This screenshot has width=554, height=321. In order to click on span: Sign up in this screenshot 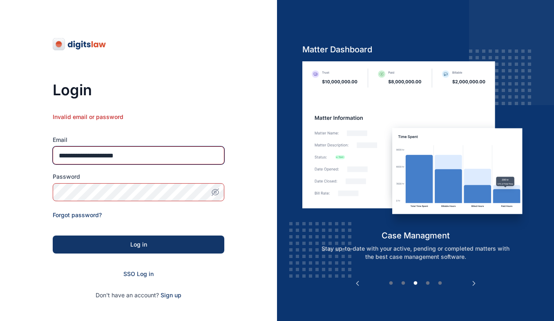, I will do `click(171, 295)`.